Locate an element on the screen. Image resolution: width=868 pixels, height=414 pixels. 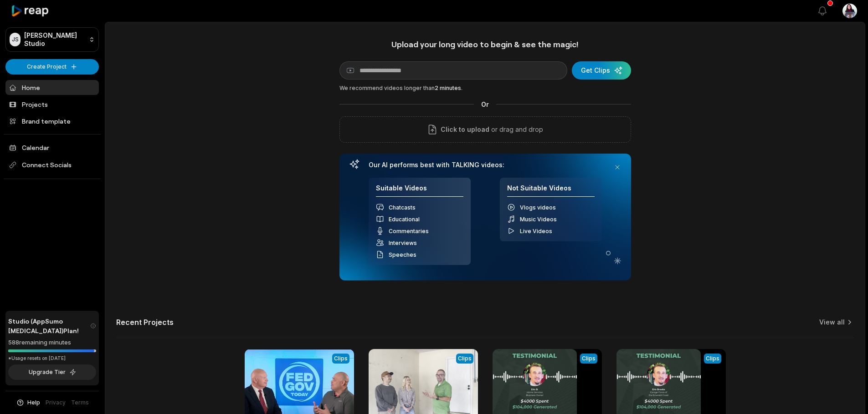
span: Or is located at coordinates (485, 104).